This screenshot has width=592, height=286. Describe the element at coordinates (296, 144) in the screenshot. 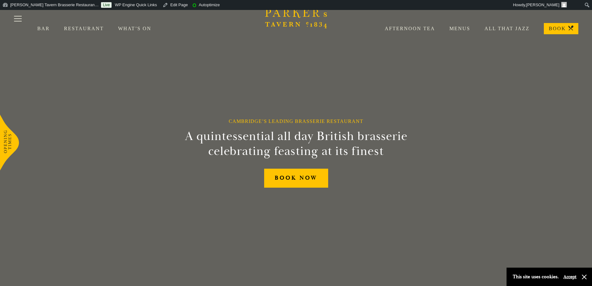

I see `h2: A quintessential all day British brasserie celebrating feasting at its finest` at that location.